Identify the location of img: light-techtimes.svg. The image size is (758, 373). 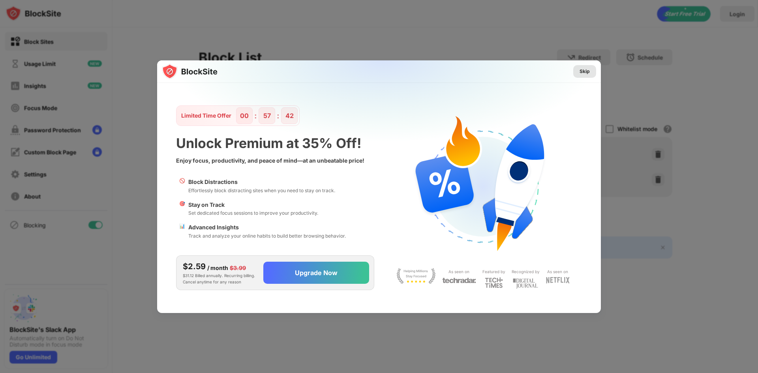
(494, 283).